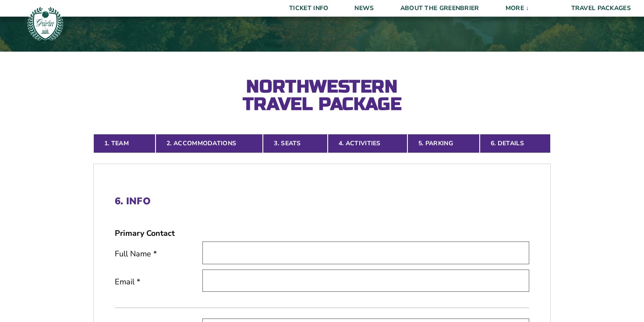 This screenshot has width=644, height=322. Describe the element at coordinates (444, 144) in the screenshot. I see `a: 5. Parking` at that location.